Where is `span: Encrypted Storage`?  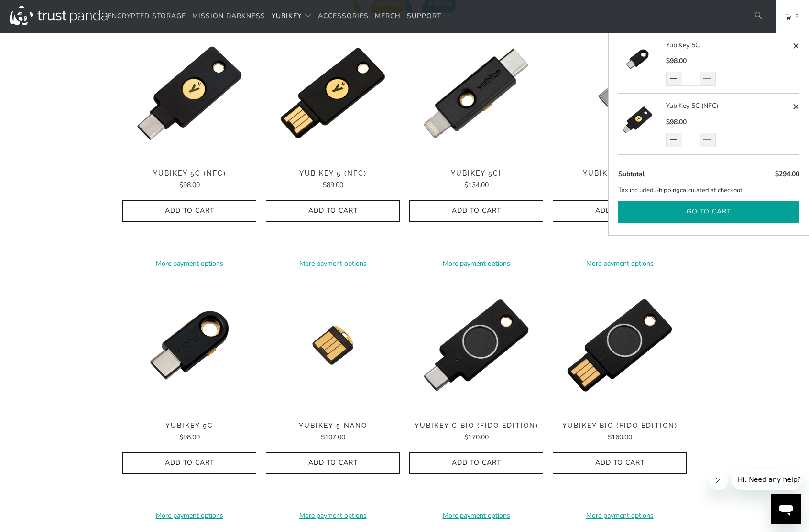
span: Encrypted Storage is located at coordinates (147, 16).